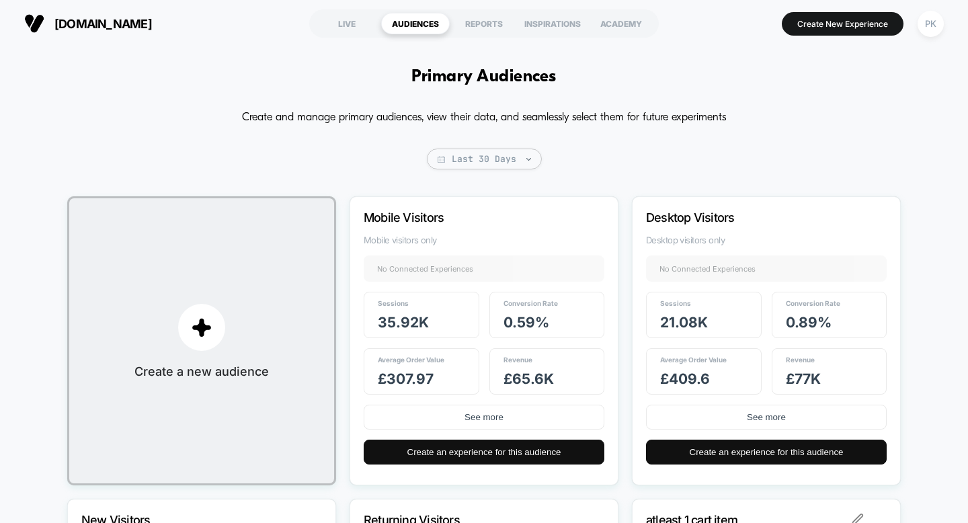  Describe the element at coordinates (930, 24) in the screenshot. I see `div: PK` at that location.